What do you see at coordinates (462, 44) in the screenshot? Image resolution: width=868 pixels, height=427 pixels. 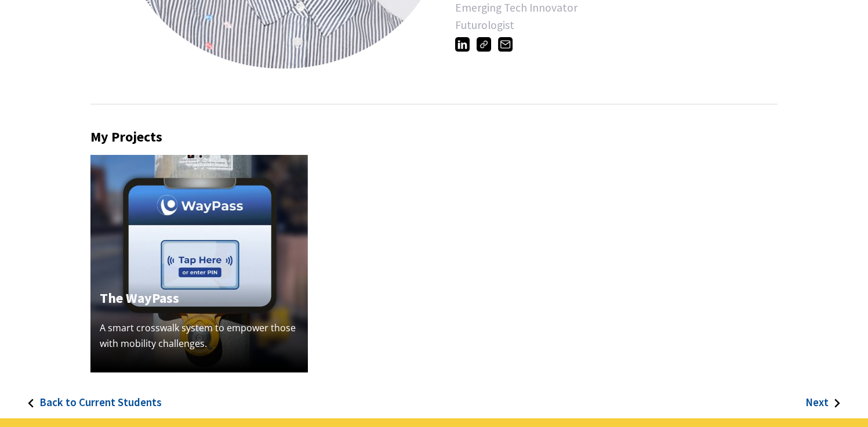 I see `img: https://www.linkedin.com/in/ainohalonen/` at bounding box center [462, 44].